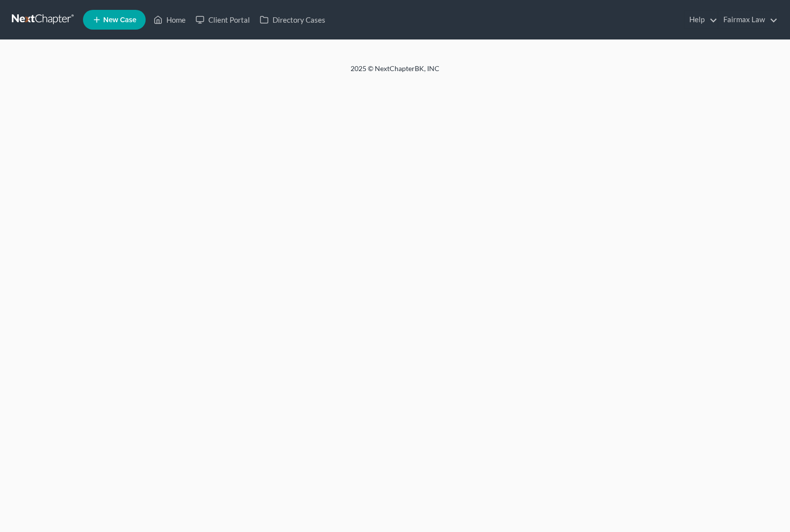 This screenshot has width=790, height=532. What do you see at coordinates (169, 20) in the screenshot?
I see `a: Home` at bounding box center [169, 20].